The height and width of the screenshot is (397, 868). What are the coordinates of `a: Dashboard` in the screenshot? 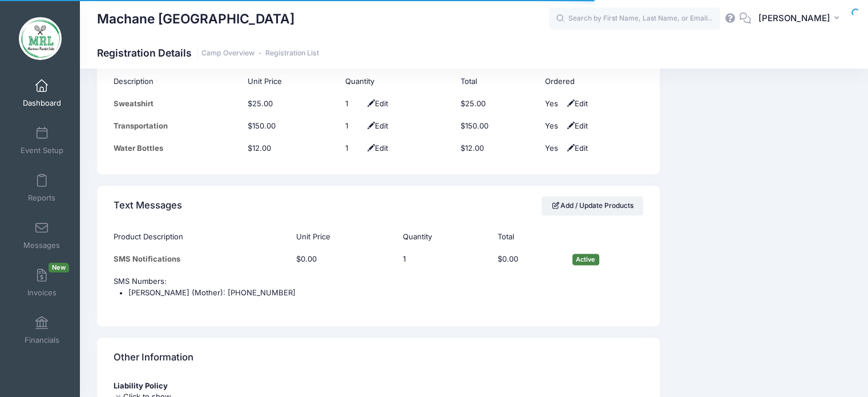 It's located at (41, 93).